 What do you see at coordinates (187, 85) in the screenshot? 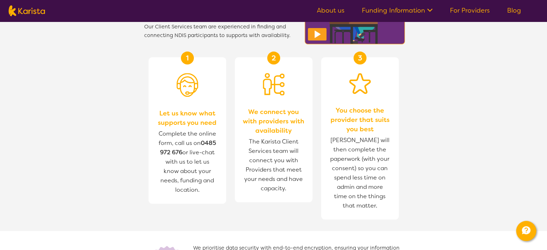
I see `img: Person with headset icon` at bounding box center [187, 85].